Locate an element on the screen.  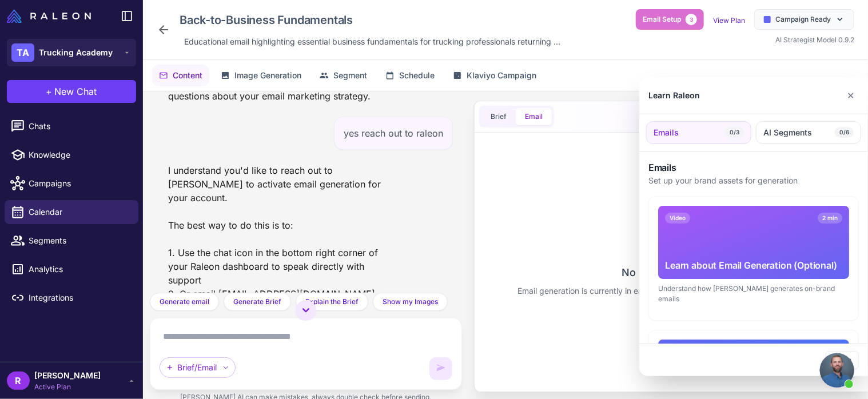
button: Emails0/3 is located at coordinates (699, 132).